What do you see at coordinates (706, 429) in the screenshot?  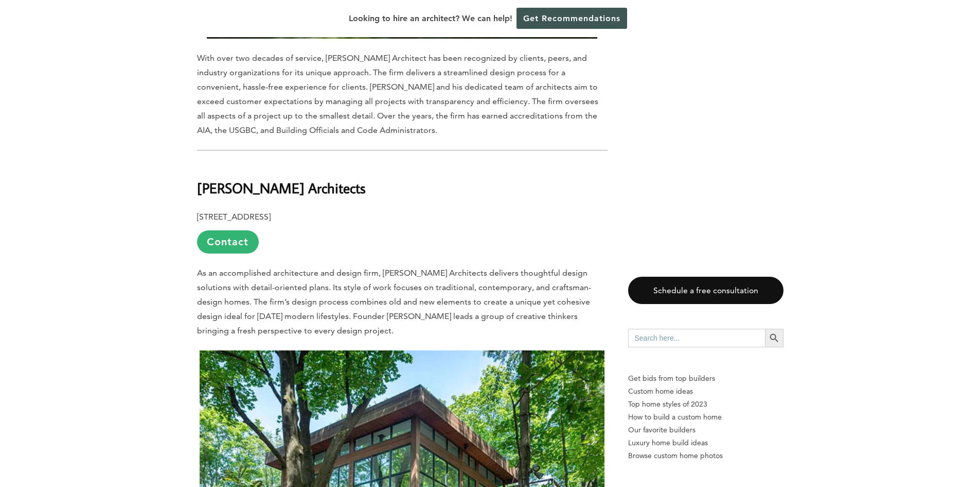 I see `a: Our favorite builders` at bounding box center [706, 429].